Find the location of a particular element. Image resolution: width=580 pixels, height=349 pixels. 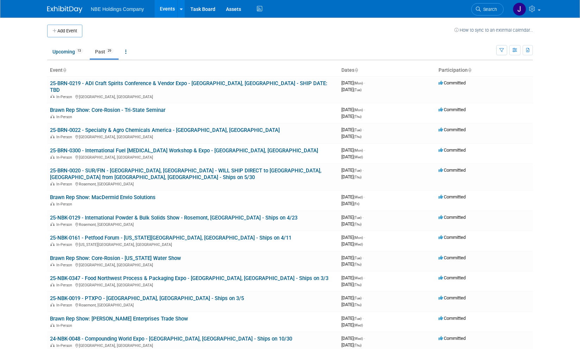

a: Sort by Event Name is located at coordinates (64, 70).